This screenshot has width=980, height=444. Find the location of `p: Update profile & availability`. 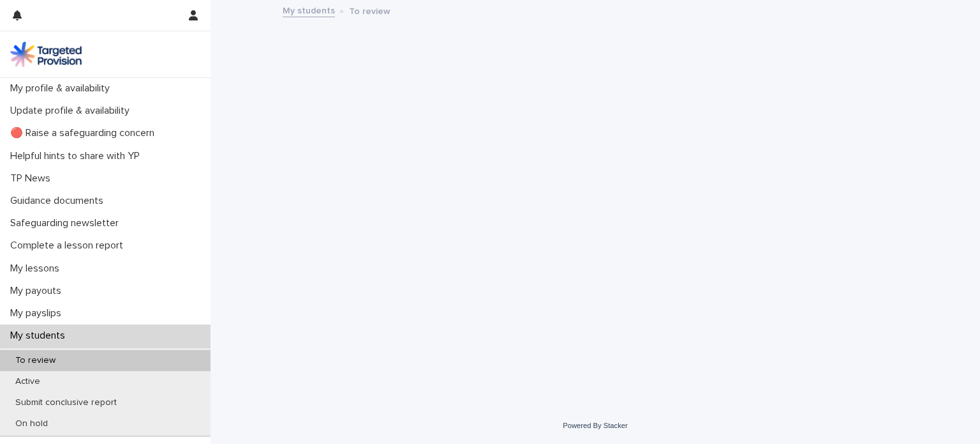

p: Update profile & availability is located at coordinates (72, 110).